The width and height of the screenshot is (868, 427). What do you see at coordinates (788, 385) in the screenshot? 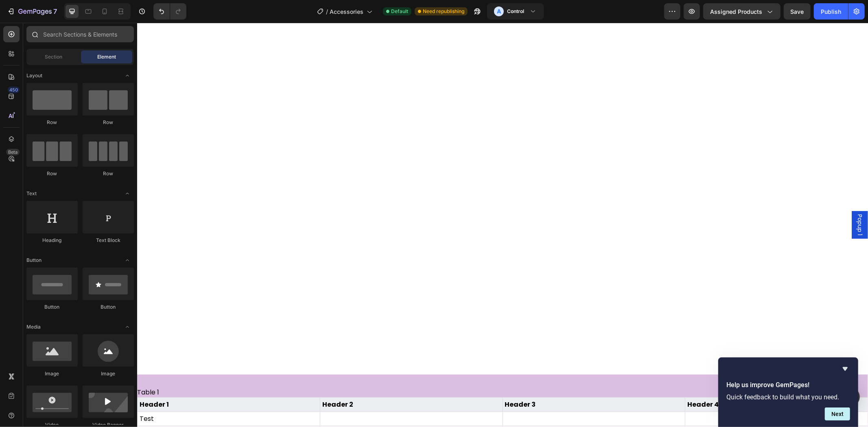
I see `h2: Help us improve GemPages!` at bounding box center [788, 385].